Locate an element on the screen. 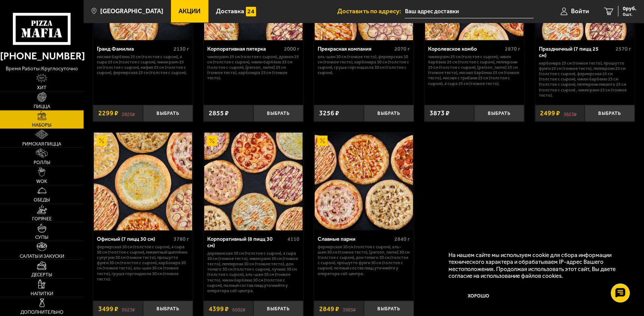 Image resolution: width=644 pixels, height=316 pixels. span: Доставка is located at coordinates (230, 11).